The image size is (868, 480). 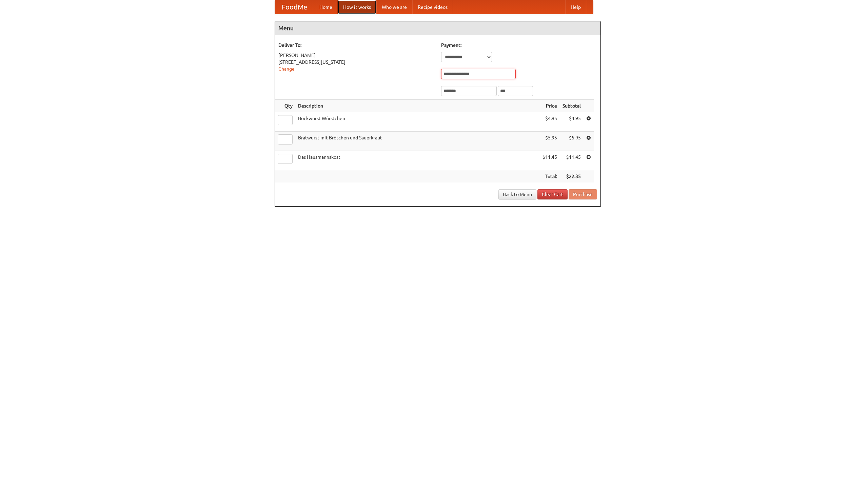 I want to click on h5: Payment:, so click(x=519, y=45).